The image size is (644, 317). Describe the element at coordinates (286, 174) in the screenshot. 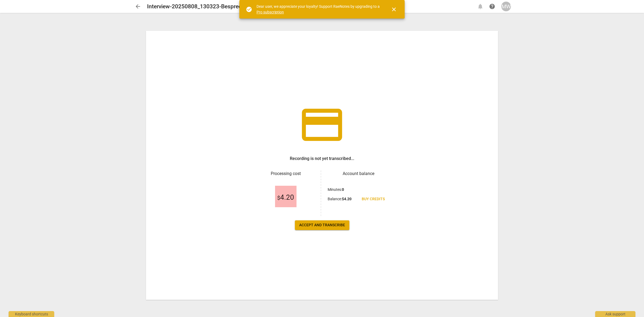

I see `h3: Processing cost` at that location.